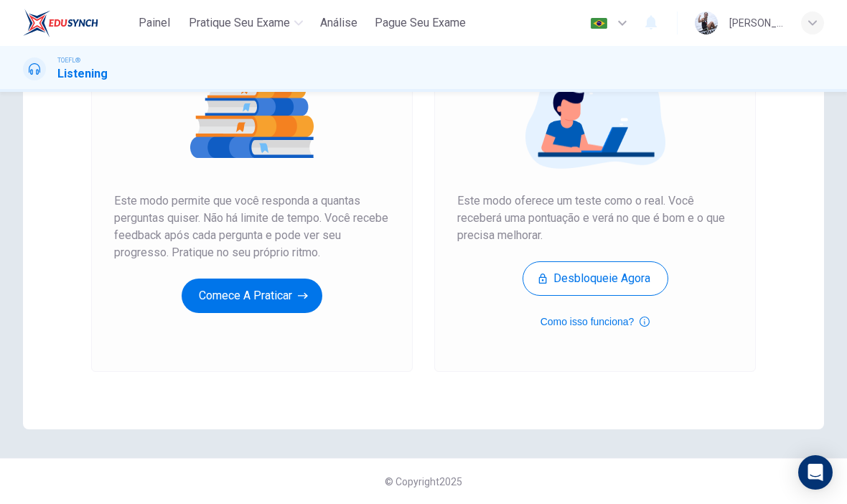 The image size is (847, 504). Describe the element at coordinates (69, 60) in the screenshot. I see `span: TOEFL®` at that location.